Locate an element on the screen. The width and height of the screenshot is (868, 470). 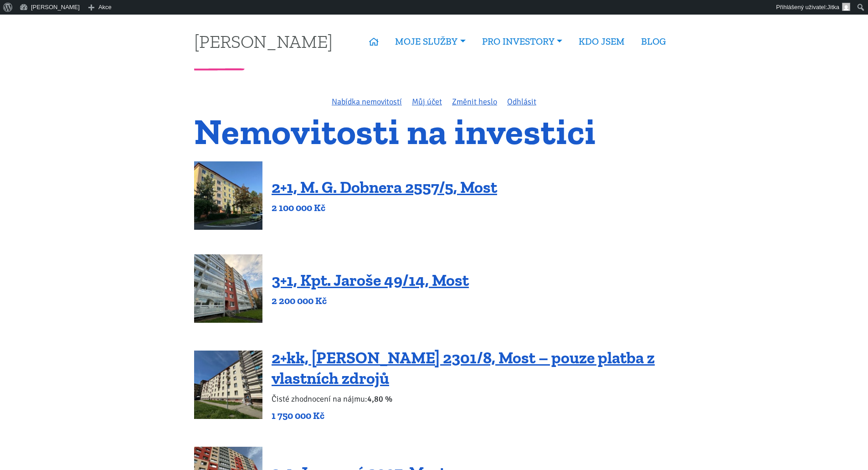
p: Čisté zhodnocení na nájmu: is located at coordinates (472, 399).